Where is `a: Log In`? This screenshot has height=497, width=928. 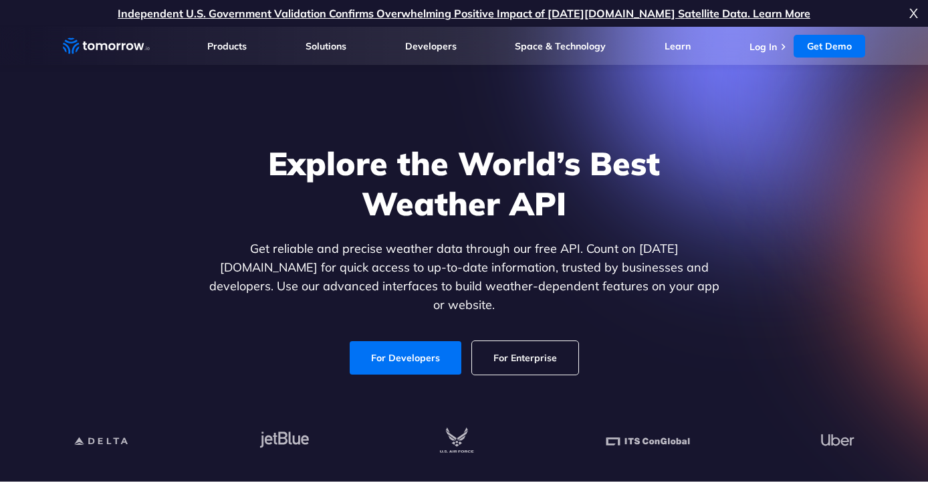 a: Log In is located at coordinates (763, 47).